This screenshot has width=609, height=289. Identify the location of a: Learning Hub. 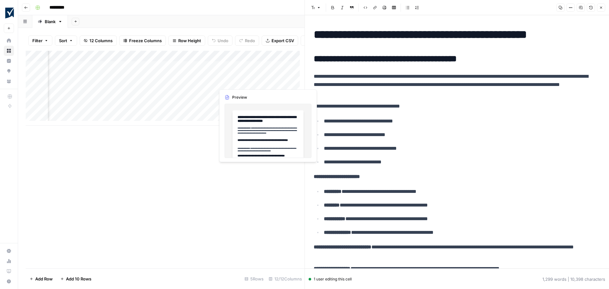
(9, 271).